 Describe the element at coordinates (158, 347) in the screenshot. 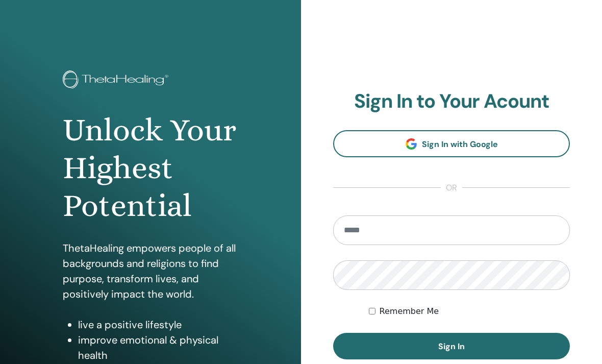

I see `li: improve emotional & physical health` at that location.